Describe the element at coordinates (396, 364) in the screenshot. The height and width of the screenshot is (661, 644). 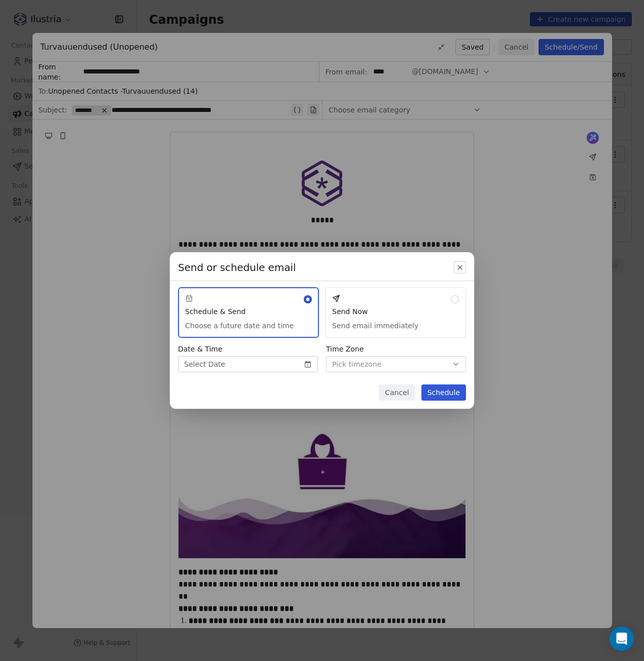
I see `button: Pick timezone` at that location.